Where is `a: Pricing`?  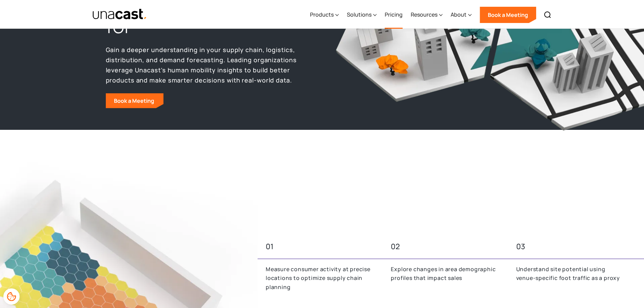
a: Pricing is located at coordinates (393, 15).